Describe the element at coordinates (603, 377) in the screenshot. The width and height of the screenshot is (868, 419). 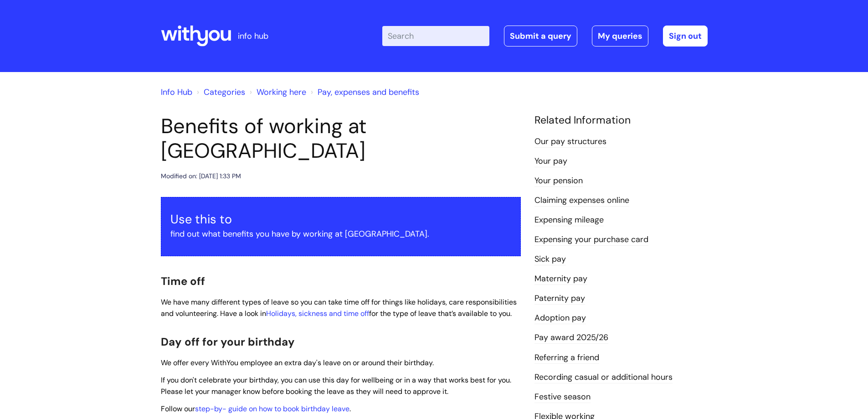
I see `a: Recording casual or additional hours` at that location.